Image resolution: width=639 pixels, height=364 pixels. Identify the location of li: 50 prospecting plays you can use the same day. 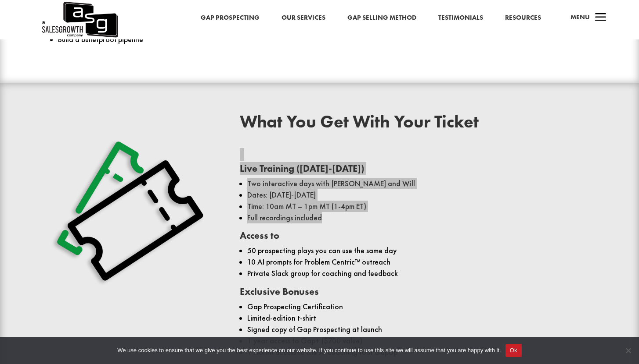
(418, 251).